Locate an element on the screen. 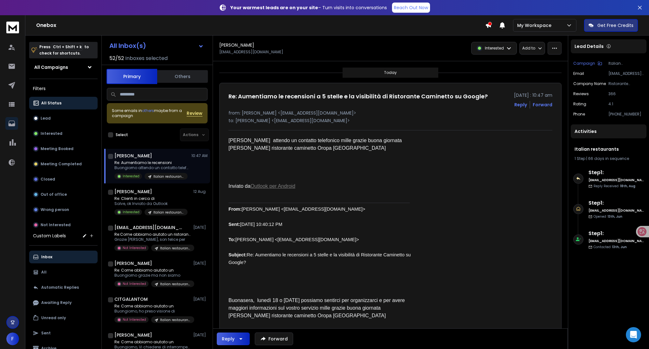  p: My Workspace is located at coordinates (536, 25).